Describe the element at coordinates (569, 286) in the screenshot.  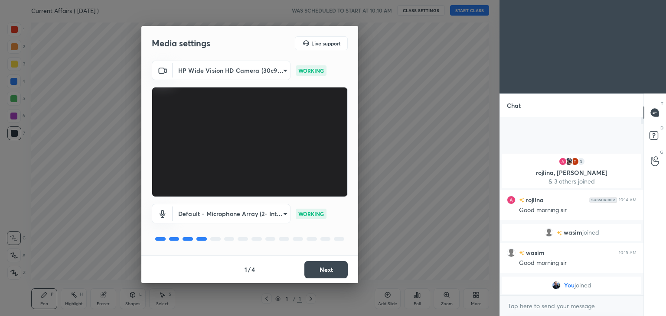
I see `span: You` at that location.